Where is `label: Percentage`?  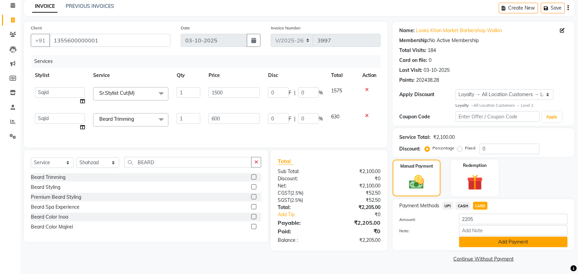 label: Percentage is located at coordinates (444, 148).